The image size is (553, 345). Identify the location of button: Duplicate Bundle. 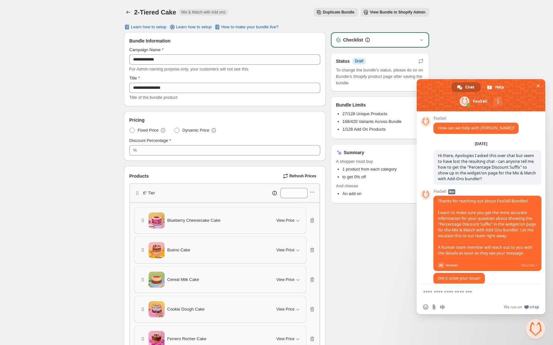
(336, 12).